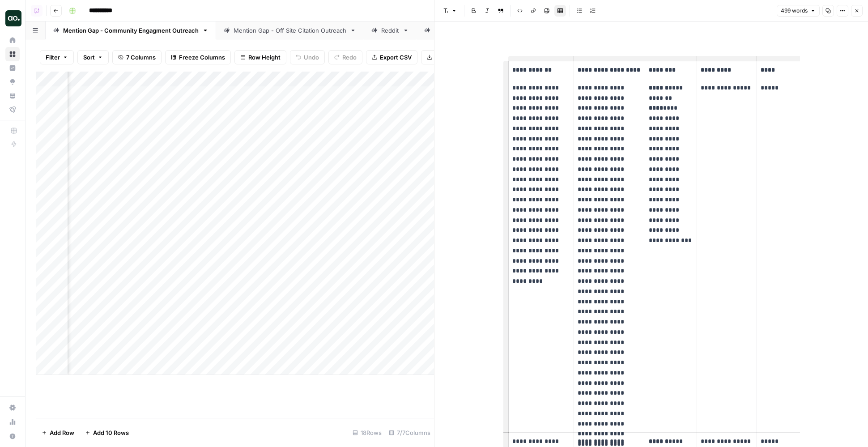 The height and width of the screenshot is (447, 868). I want to click on img: Dillon Test Logo, so click(13, 18).